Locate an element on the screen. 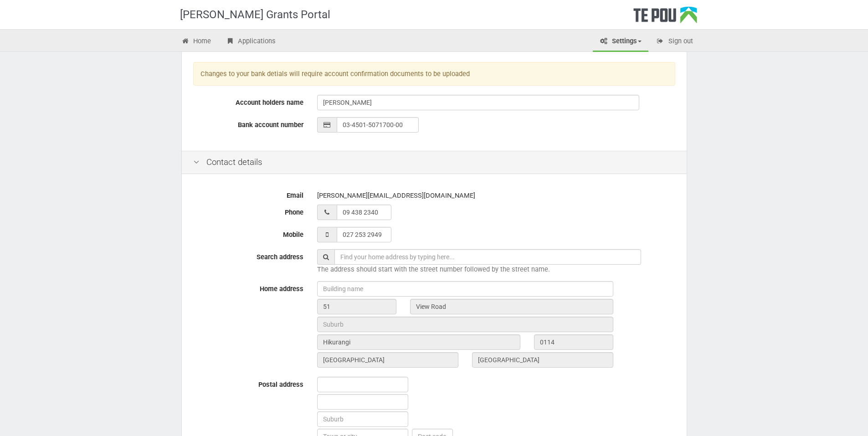 This screenshot has height=436, width=868. input: Building name is located at coordinates (465, 289).